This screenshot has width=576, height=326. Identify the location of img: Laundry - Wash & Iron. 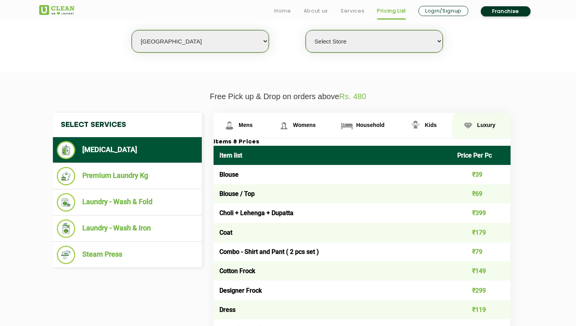
(66, 228).